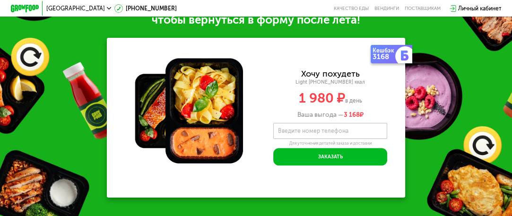 Image resolution: width=512 pixels, height=216 pixels. Describe the element at coordinates (351, 9) in the screenshot. I see `a: Качество еды` at that location.